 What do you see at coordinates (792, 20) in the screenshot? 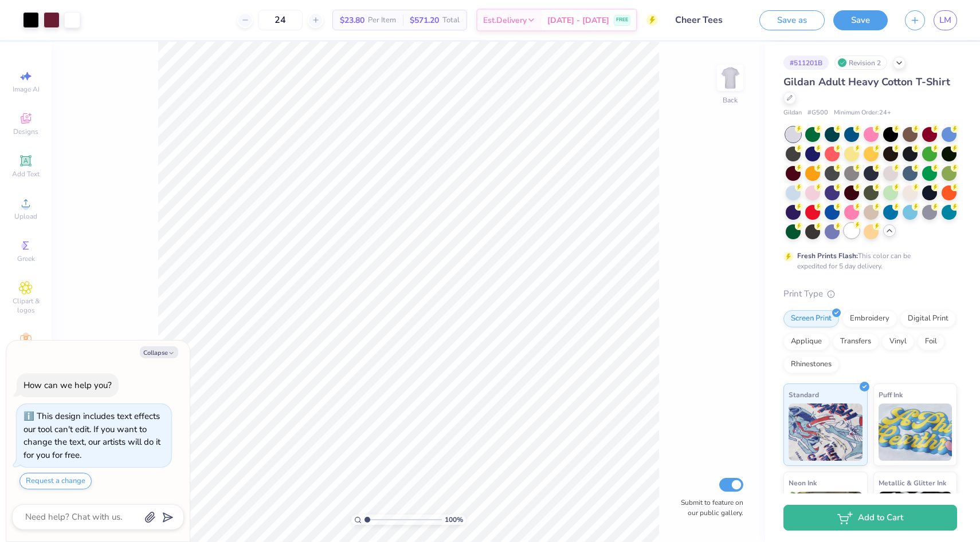
I see `button: Save as` at bounding box center [792, 20].